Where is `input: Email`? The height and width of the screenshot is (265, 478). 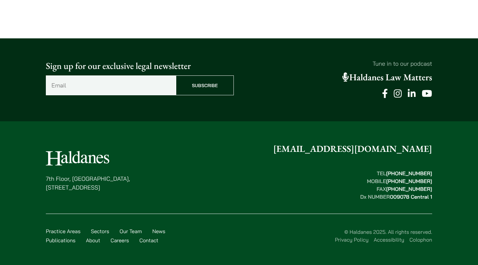
input: Email is located at coordinates (111, 85).